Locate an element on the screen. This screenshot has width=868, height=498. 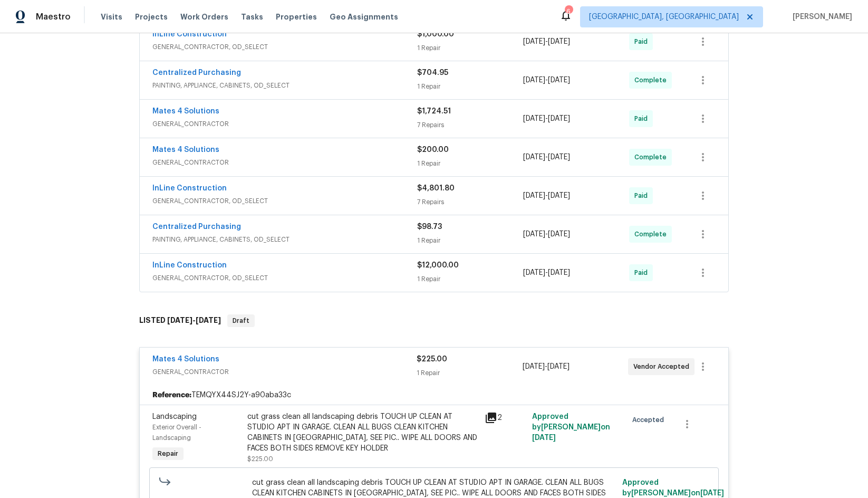
span: Geo Assignments is located at coordinates (364, 17).